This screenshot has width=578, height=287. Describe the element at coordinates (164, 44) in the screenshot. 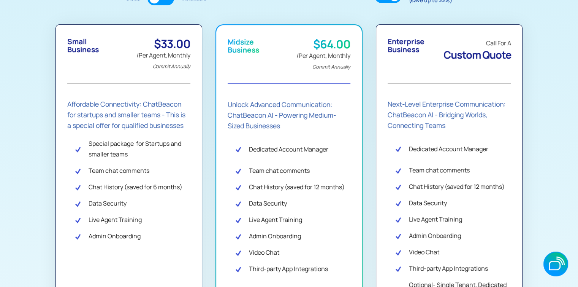

I see `div: $33.00` at that location.